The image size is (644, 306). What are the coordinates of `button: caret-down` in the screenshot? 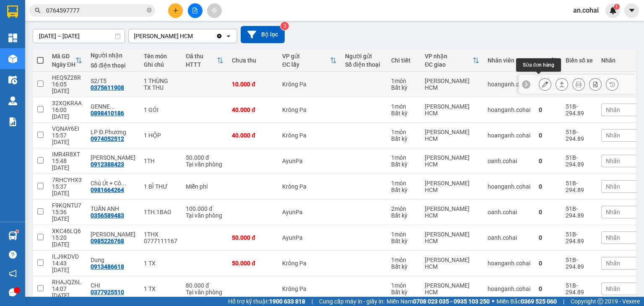 It's located at (631, 11).